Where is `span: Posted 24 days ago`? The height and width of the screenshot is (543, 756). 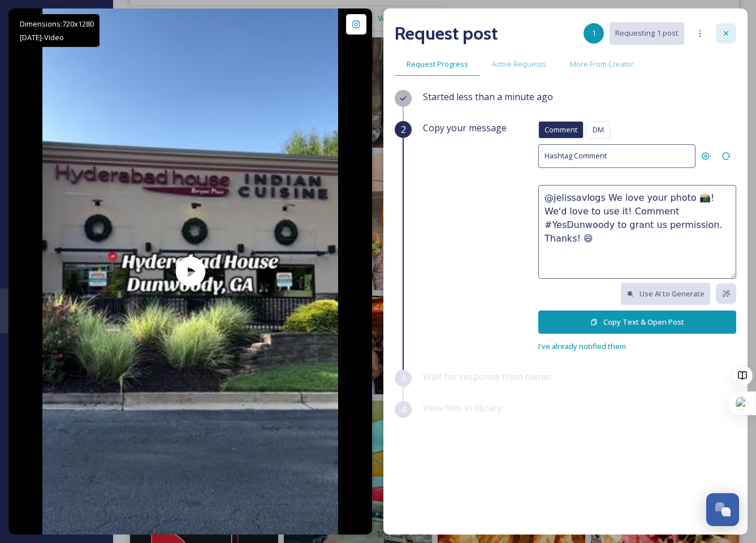
span: Posted 24 days ago is located at coordinates (67, 463).